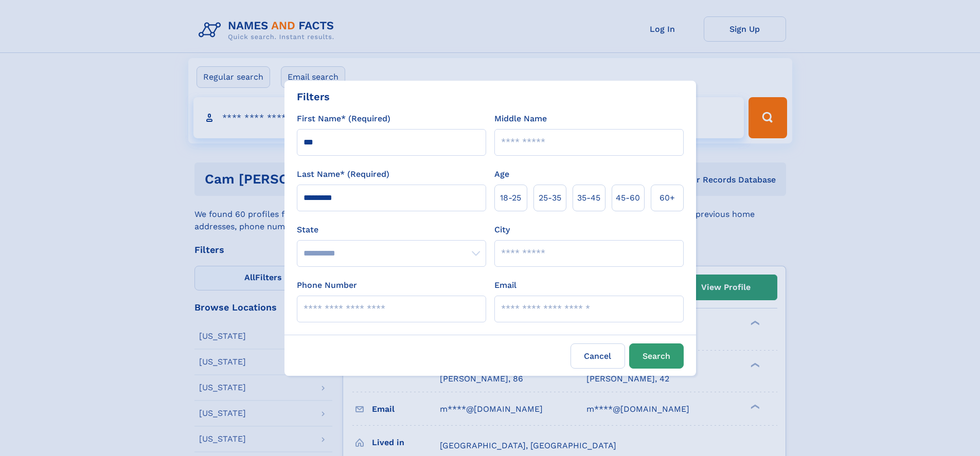 This screenshot has height=456, width=980. Describe the element at coordinates (314, 96) in the screenshot. I see `div: Filters` at that location.